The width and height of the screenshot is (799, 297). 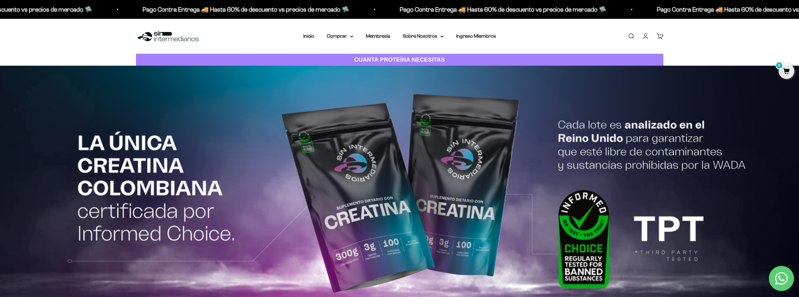 What do you see at coordinates (423, 36) in the screenshot?
I see `summary: Sobre Nosotros` at bounding box center [423, 36].